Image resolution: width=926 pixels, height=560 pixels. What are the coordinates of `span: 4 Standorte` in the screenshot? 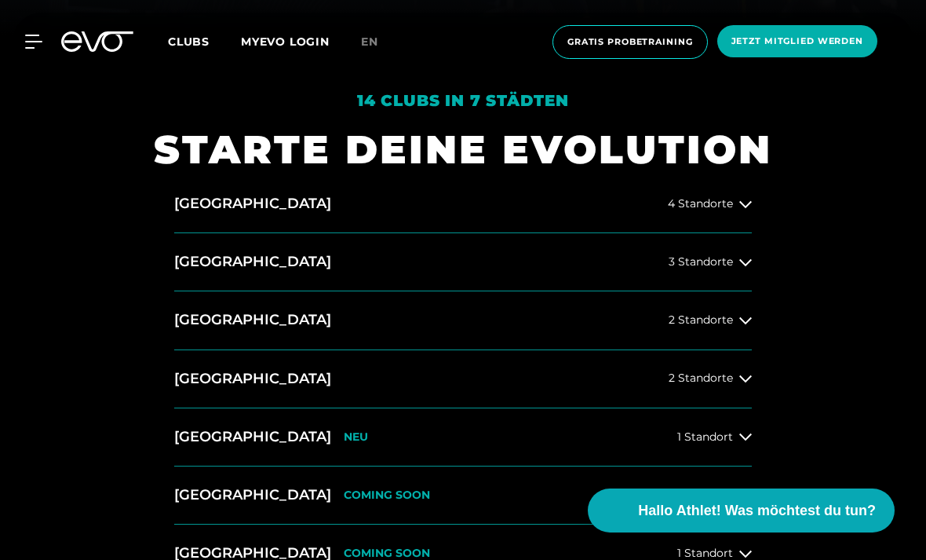 It's located at (700, 203).